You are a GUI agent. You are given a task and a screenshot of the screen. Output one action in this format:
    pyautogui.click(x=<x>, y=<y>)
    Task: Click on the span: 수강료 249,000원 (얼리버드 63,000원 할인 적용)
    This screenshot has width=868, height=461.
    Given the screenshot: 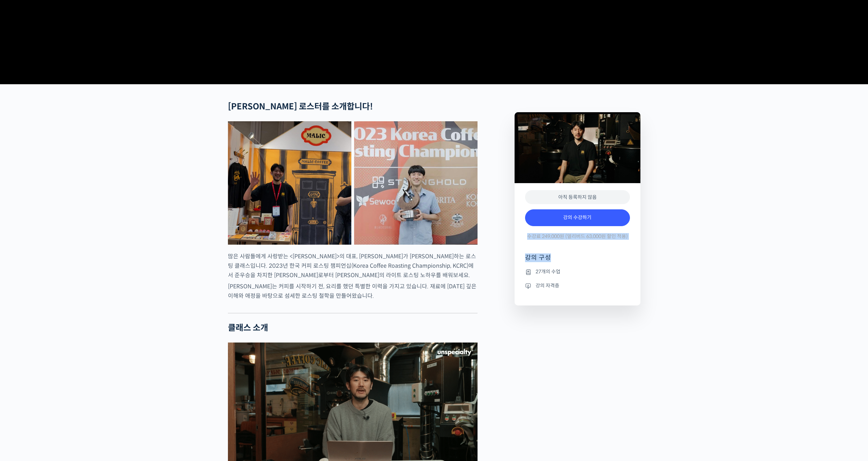 What is the action you would take?
    pyautogui.click(x=578, y=237)
    